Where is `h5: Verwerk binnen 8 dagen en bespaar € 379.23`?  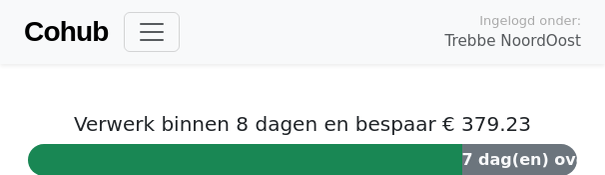
h5: Verwerk binnen 8 dagen en bespaar € 379.23 is located at coordinates (303, 124).